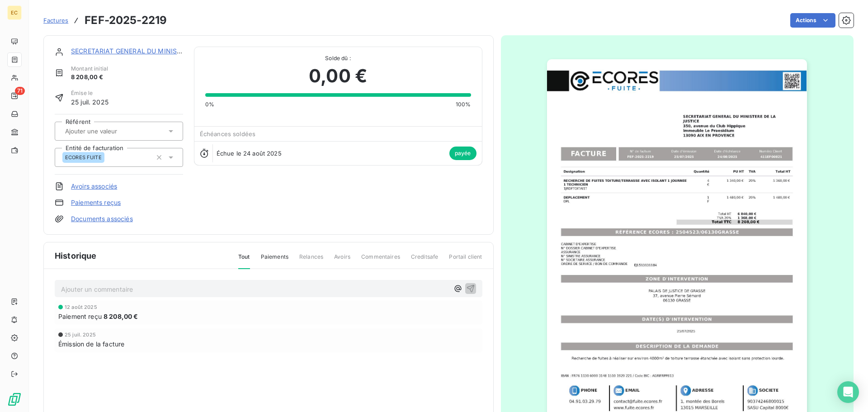 This screenshot has width=868, height=412. I want to click on span: Échue le 24 août 2025, so click(249, 153).